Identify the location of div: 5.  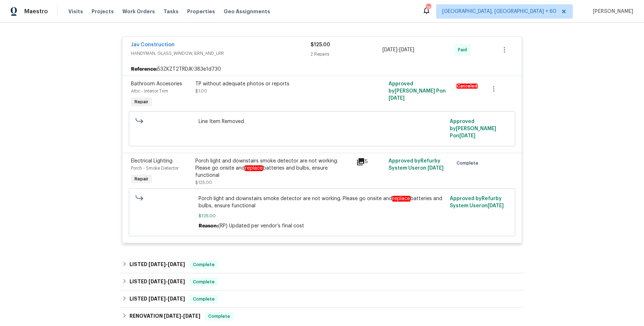
(370, 162).